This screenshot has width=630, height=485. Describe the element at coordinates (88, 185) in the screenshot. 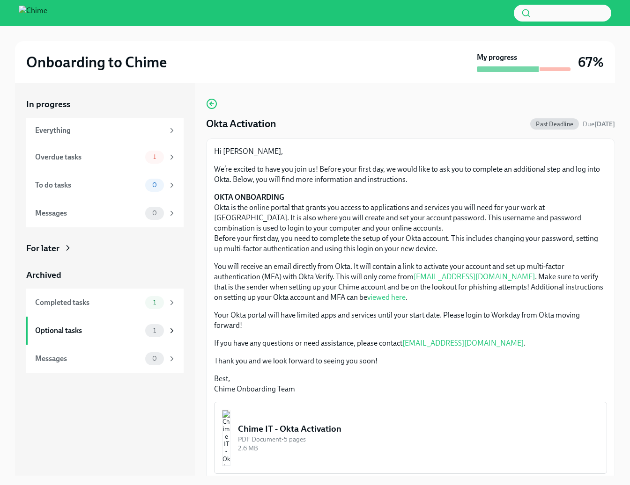

I see `div: To do tasks` at that location.